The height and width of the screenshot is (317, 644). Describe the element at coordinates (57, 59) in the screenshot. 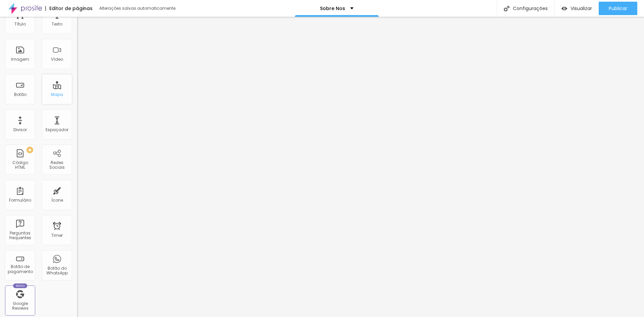

I see `div: Vídeo` at that location.